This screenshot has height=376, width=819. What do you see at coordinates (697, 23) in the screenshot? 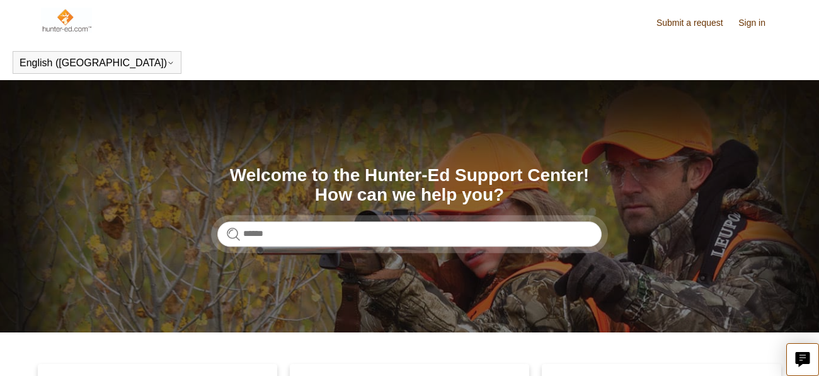
I see `a: Submit a request` at bounding box center [697, 23].